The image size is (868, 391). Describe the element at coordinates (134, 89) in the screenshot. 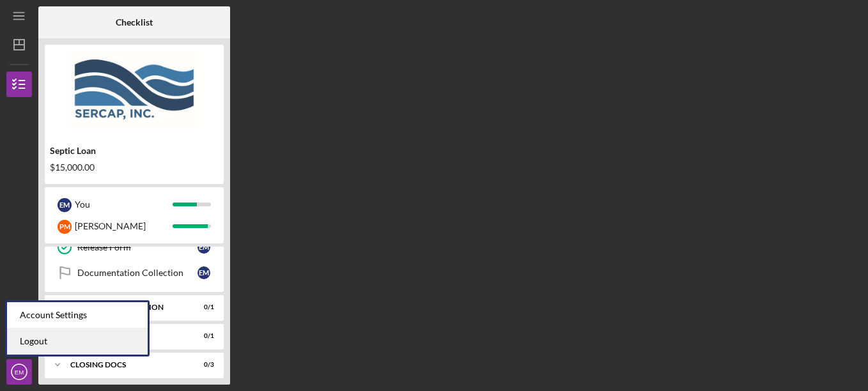

I see `img: Product logo` at that location.